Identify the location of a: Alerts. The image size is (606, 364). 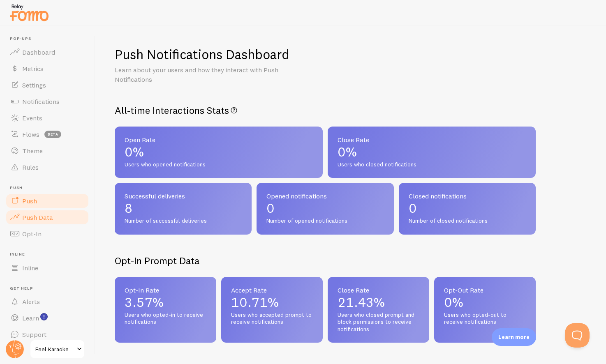
(47, 302).